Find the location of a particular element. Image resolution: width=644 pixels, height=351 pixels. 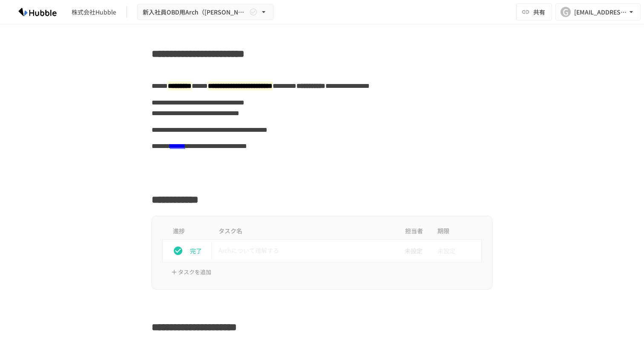

div: 株式会社Hubble is located at coordinates (94, 12).